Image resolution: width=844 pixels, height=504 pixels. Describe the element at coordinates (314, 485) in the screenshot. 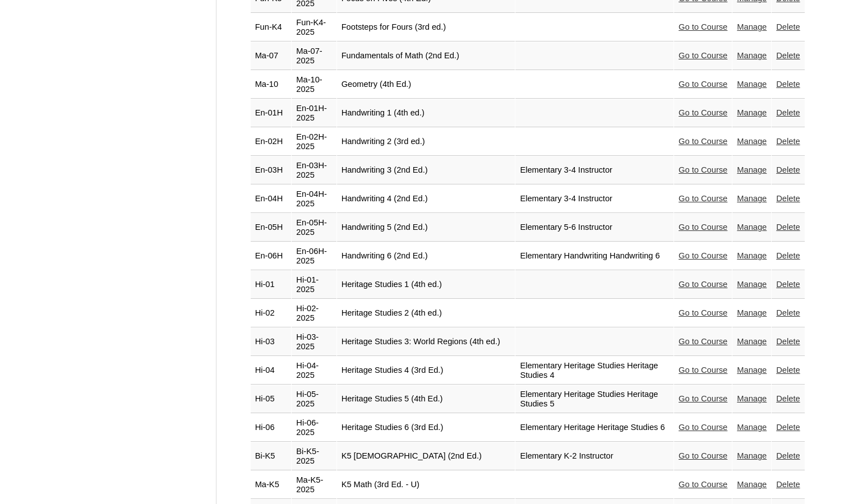

I see `td: Ma-K5-2025` at that location.